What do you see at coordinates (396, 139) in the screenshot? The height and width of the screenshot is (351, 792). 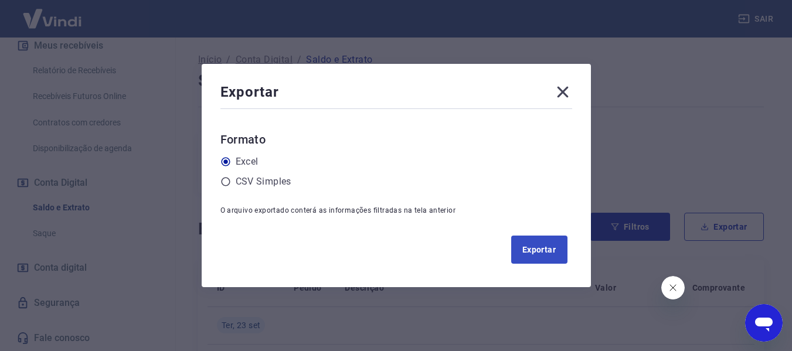 I see `h6: Formato` at bounding box center [396, 139].